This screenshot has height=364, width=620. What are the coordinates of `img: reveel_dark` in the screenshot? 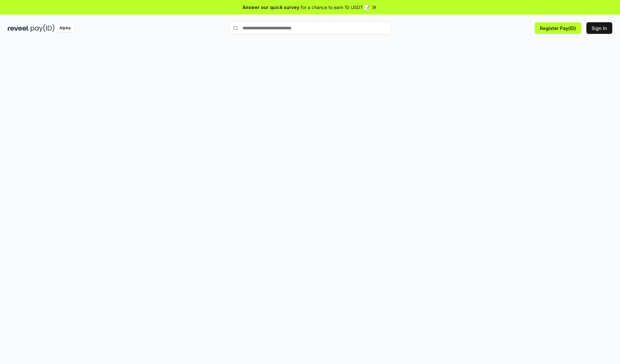 It's located at (18, 28).